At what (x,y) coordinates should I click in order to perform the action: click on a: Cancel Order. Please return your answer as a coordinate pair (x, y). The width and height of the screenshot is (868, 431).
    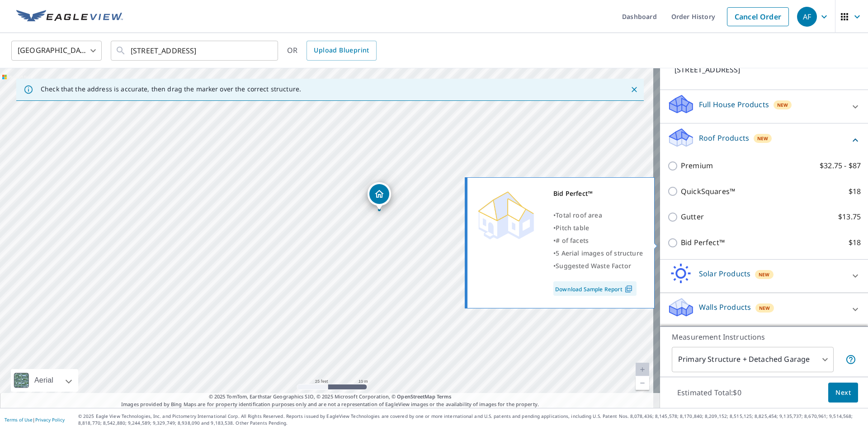
    Looking at the image, I should click on (757, 17).